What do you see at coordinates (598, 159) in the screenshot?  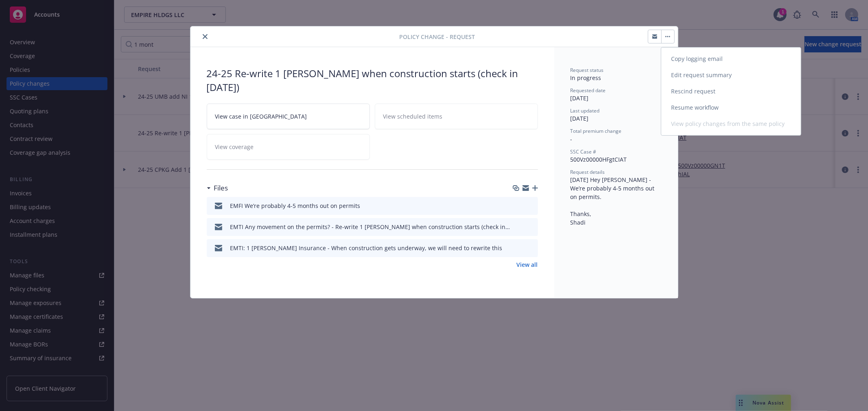 I see `span: 500Vz00000HFgtCIAT` at bounding box center [598, 159].